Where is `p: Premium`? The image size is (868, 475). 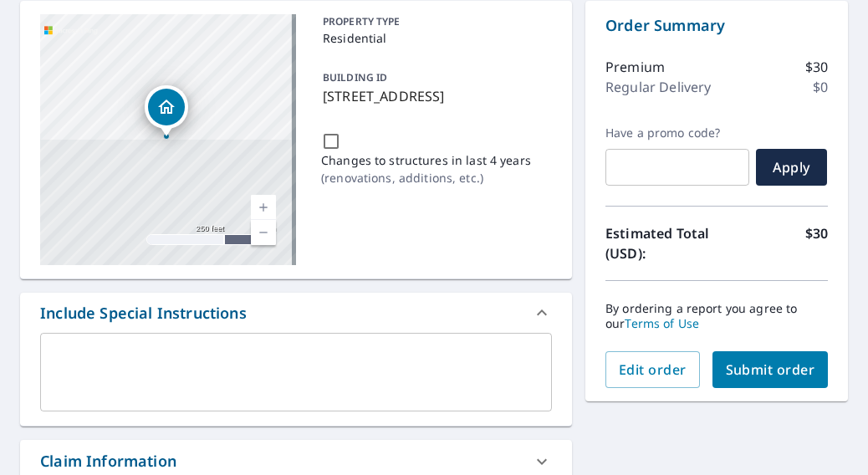
p: Premium is located at coordinates (635, 67).